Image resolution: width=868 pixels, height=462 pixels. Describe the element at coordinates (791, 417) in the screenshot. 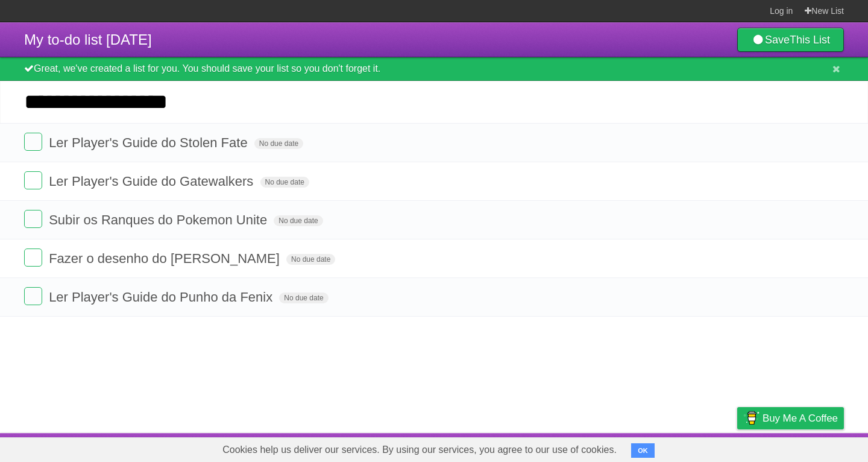

I see `a: Buy me a coffee` at that location.